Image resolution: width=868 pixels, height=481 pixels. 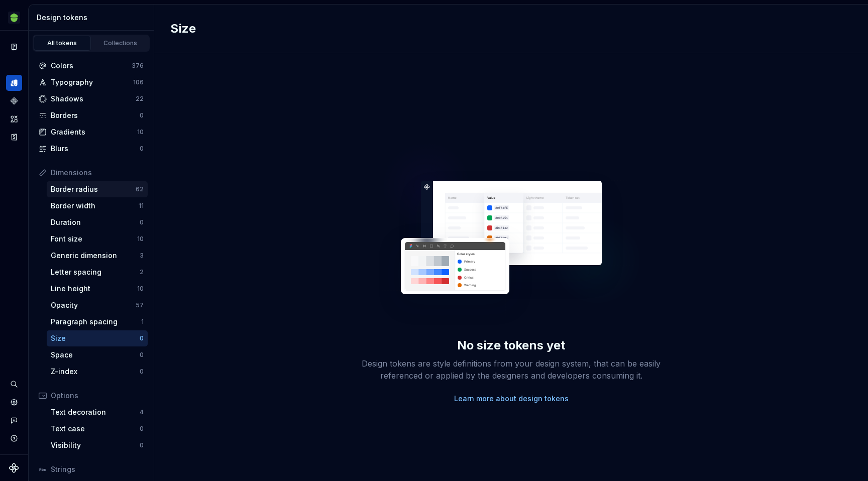 I want to click on div: Letter spacing, so click(x=95, y=272).